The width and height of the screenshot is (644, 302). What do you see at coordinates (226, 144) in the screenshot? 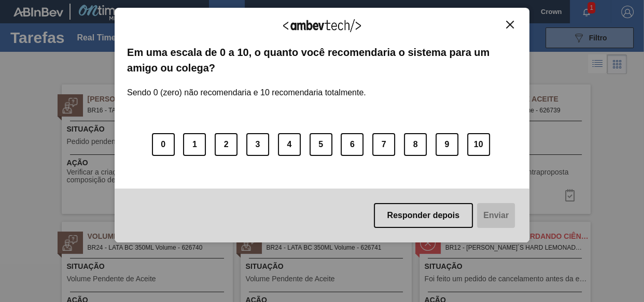
I see `button: 2` at bounding box center [226, 144].